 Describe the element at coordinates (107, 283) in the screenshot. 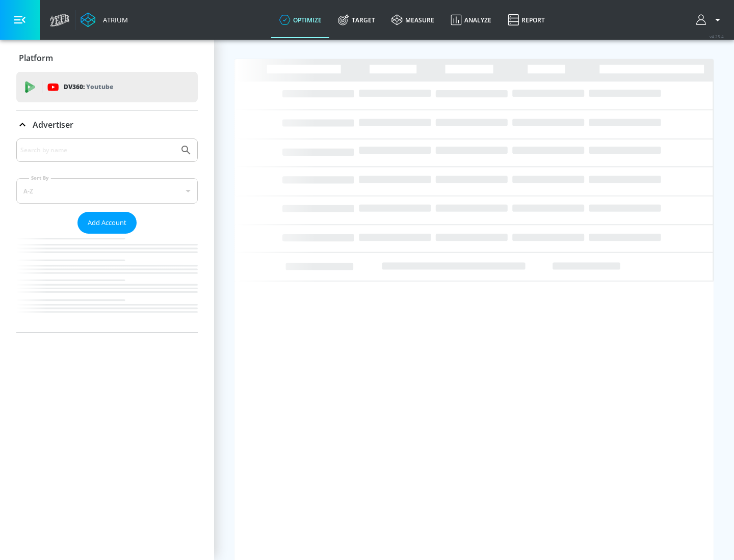

I see `nav: list of Advertiser` at that location.